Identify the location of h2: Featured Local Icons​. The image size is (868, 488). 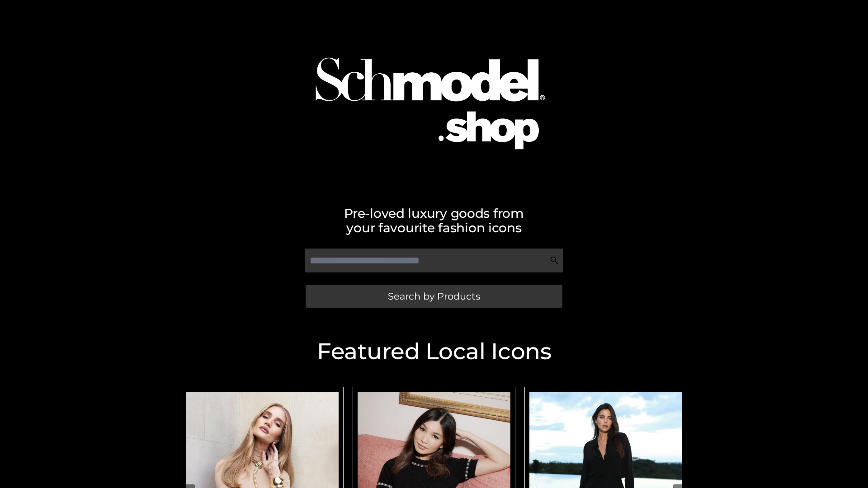
(434, 351).